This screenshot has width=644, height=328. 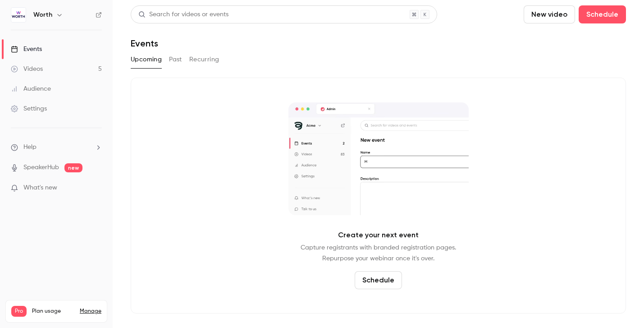 What do you see at coordinates (26, 49) in the screenshot?
I see `div: Events` at bounding box center [26, 49].